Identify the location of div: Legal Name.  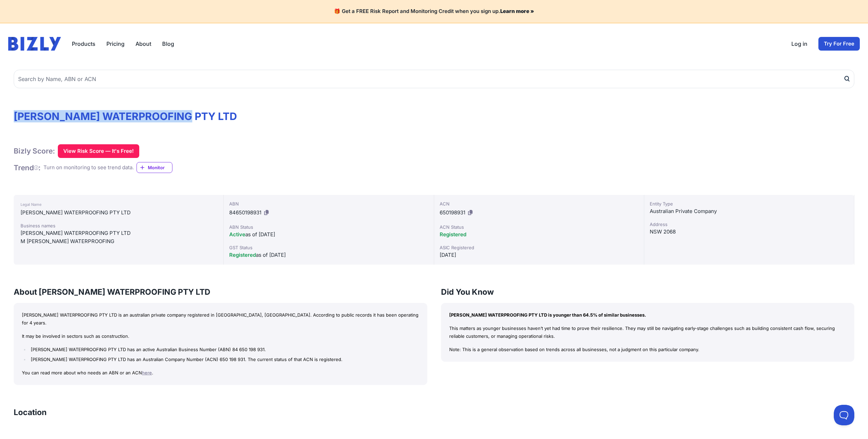
(118, 204).